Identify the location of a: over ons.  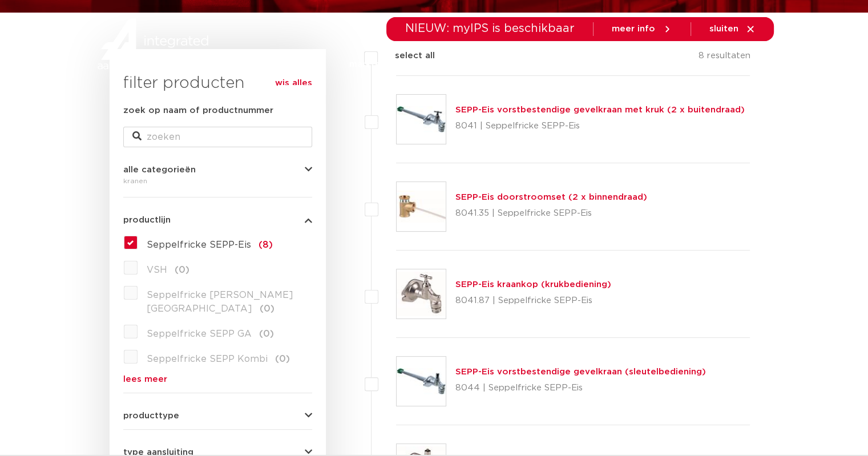
(641, 64).